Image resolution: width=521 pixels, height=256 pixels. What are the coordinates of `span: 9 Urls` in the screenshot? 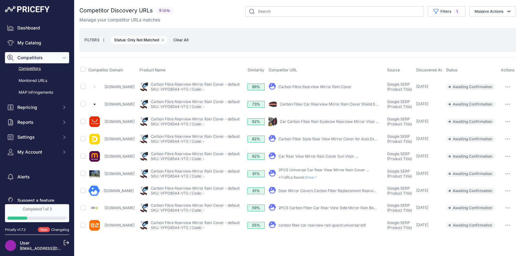 It's located at (164, 11).